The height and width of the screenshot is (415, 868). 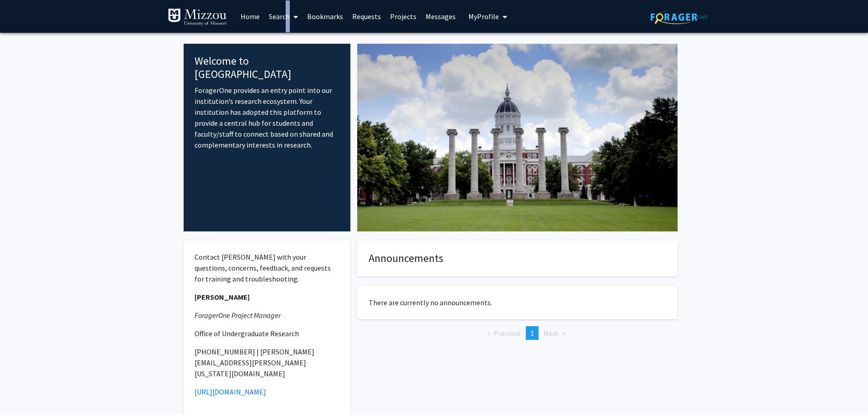 What do you see at coordinates (325, 17) in the screenshot?
I see `a: Bookmarks` at bounding box center [325, 17].